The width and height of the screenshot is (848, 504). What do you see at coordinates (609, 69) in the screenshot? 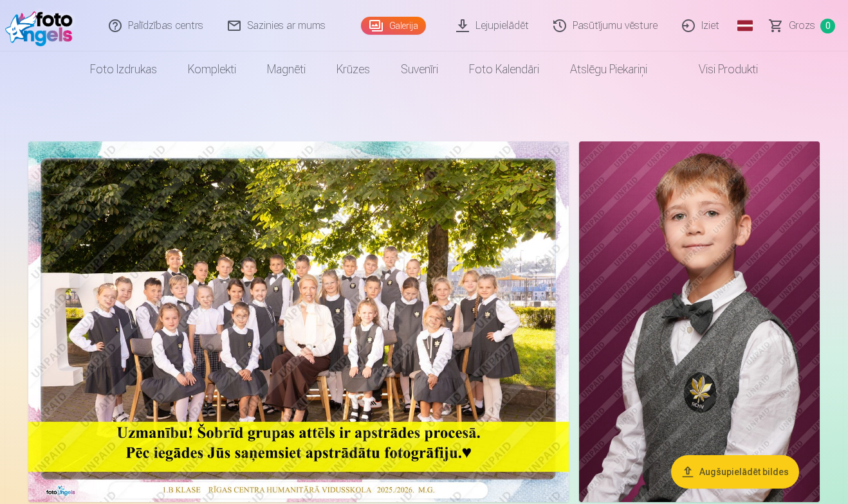
I see `a: Atslēgu piekariņi` at bounding box center [609, 69].